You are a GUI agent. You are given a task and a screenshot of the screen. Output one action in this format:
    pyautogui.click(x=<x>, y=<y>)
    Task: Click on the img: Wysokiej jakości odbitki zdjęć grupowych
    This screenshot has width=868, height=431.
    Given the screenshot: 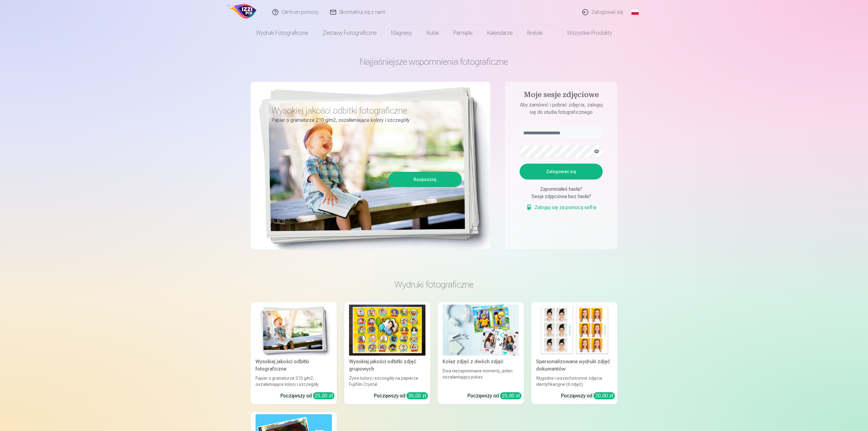 What is the action you would take?
    pyautogui.click(x=387, y=330)
    